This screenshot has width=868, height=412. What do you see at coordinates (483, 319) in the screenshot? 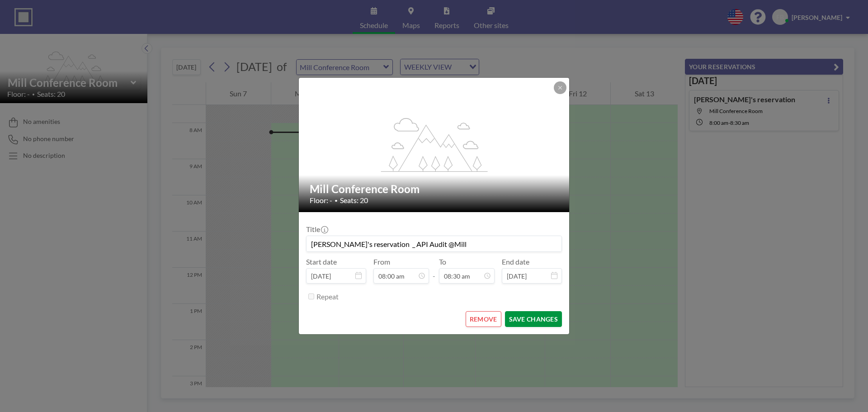
I see `button: REMOVE` at bounding box center [483, 319].